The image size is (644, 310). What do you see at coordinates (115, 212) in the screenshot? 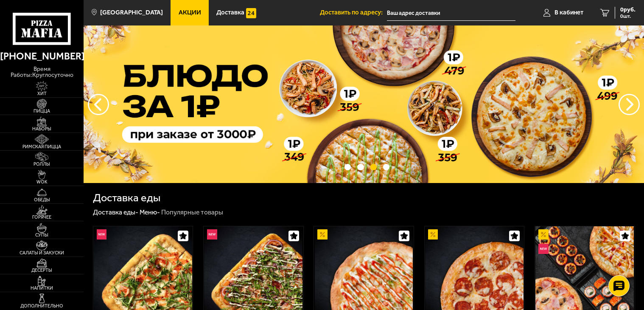
I see `a: Доставка еды-` at bounding box center [115, 212].